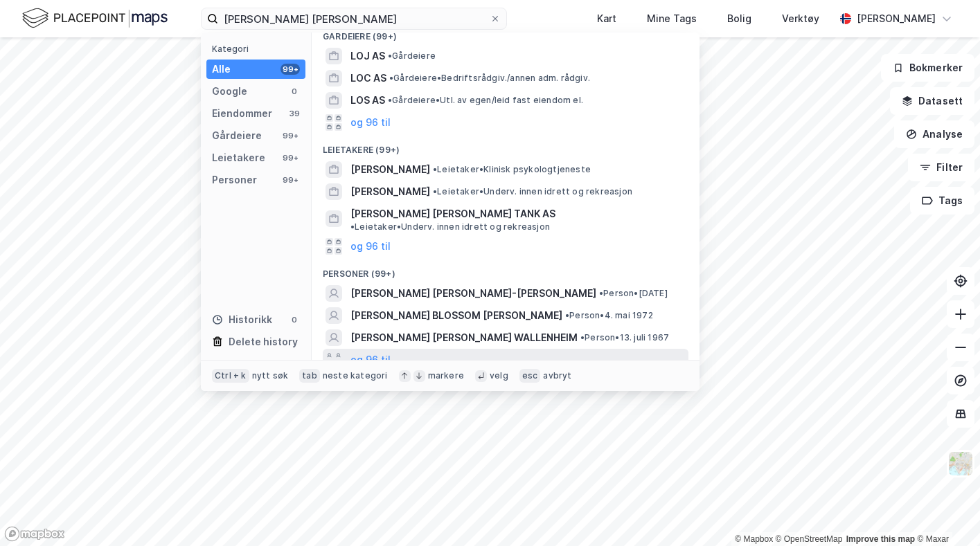 This screenshot has width=980, height=546. I want to click on div: Eiendommer, so click(241, 114).